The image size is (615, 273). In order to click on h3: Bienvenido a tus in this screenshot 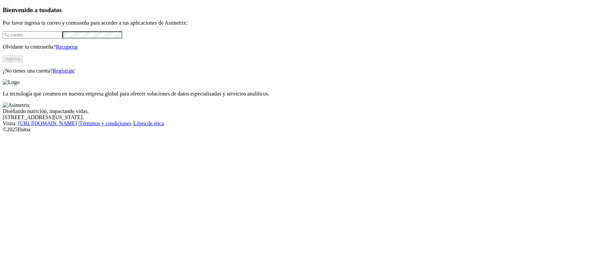, I will do `click(307, 10)`.